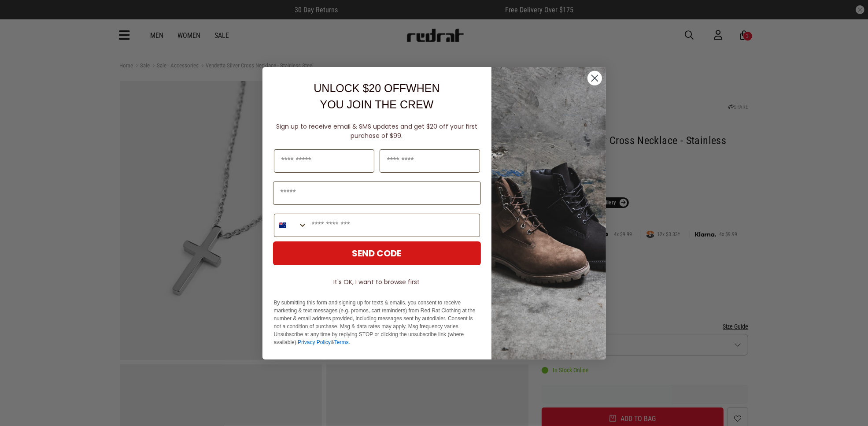  Describe the element at coordinates (324, 161) in the screenshot. I see `input: First Name` at that location.